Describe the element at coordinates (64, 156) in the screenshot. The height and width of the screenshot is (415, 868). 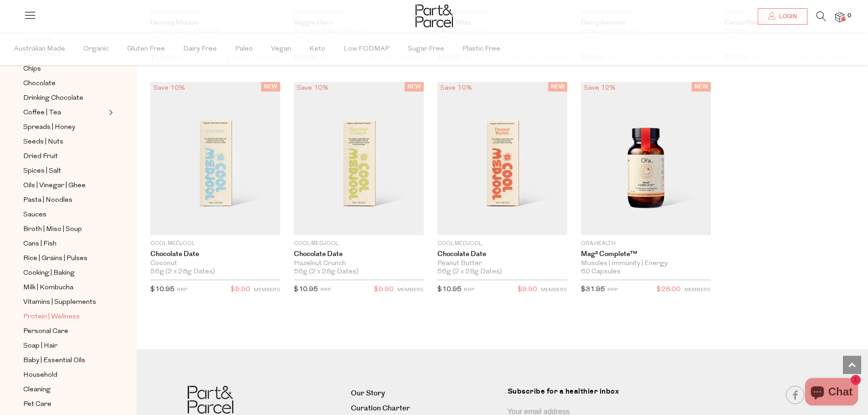
I see `a: Dried Fruit` at that location.